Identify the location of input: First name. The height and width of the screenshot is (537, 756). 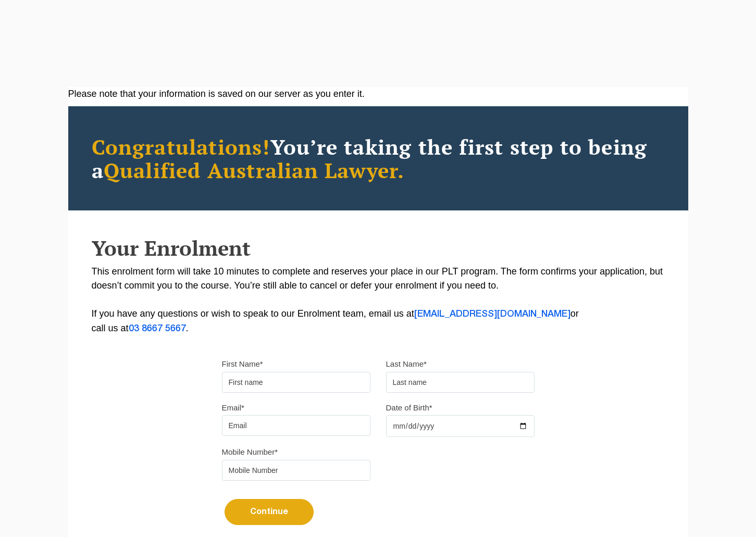
(296, 382).